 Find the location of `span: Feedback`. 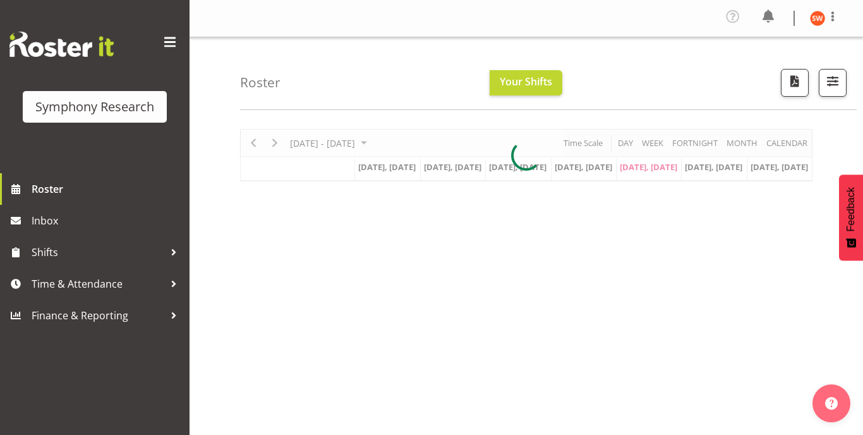

span: Feedback is located at coordinates (851, 209).